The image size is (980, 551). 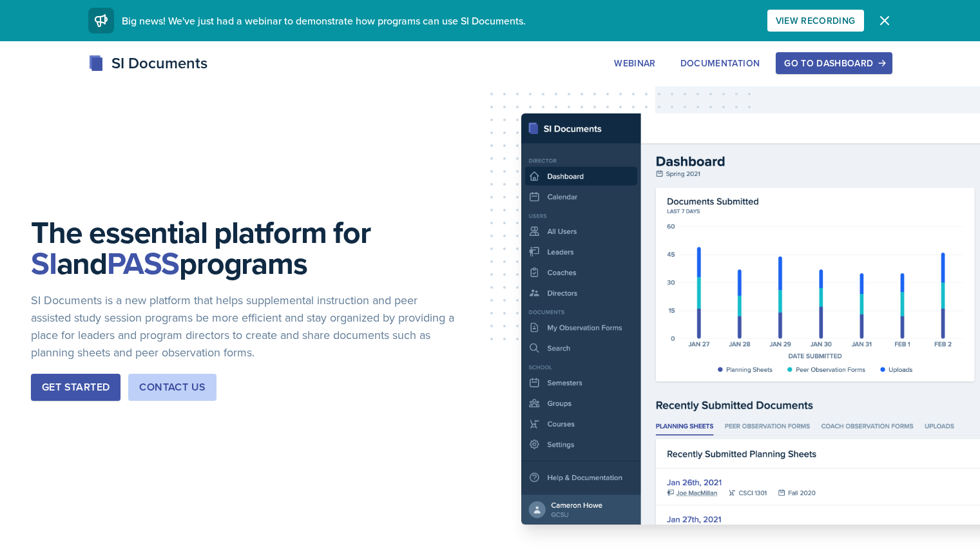 What do you see at coordinates (147, 63) in the screenshot?
I see `div: SI Documents` at bounding box center [147, 63].